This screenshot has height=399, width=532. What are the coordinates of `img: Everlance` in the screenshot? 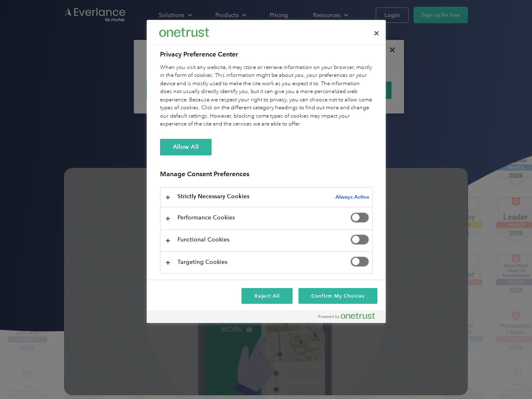 It's located at (184, 32).